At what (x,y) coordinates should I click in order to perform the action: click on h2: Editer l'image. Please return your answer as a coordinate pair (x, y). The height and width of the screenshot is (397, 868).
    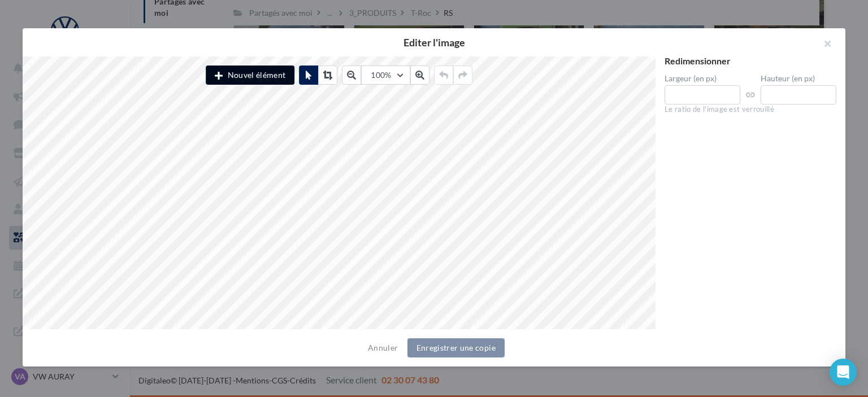
    Looking at the image, I should click on (434, 42).